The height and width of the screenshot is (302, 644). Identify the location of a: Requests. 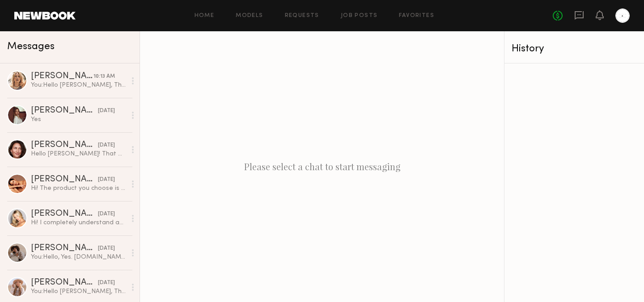
(302, 15).